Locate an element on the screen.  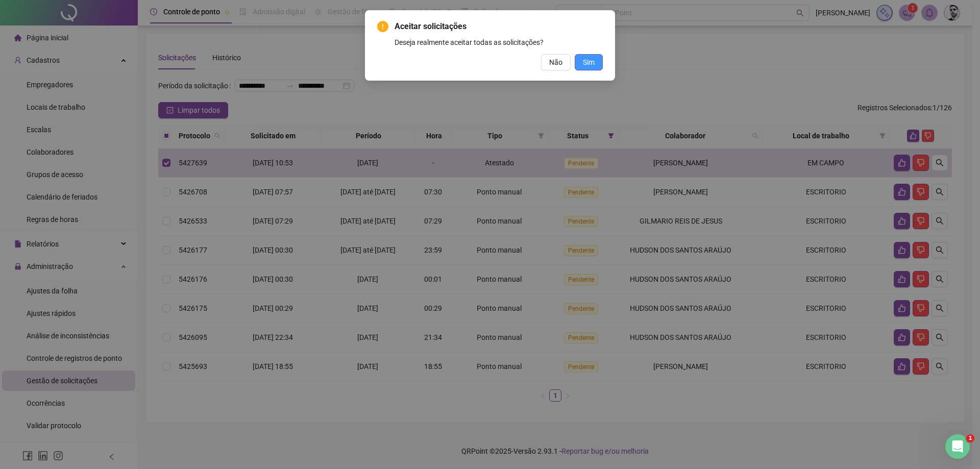
div: Deseja realmente aceitar todas as solicitações? is located at coordinates (499, 42).